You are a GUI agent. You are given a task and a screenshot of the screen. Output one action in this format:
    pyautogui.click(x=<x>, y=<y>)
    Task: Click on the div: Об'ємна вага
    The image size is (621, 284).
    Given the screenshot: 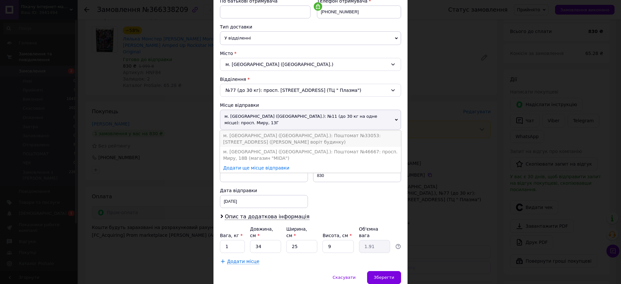 What is the action you would take?
    pyautogui.click(x=374, y=232)
    